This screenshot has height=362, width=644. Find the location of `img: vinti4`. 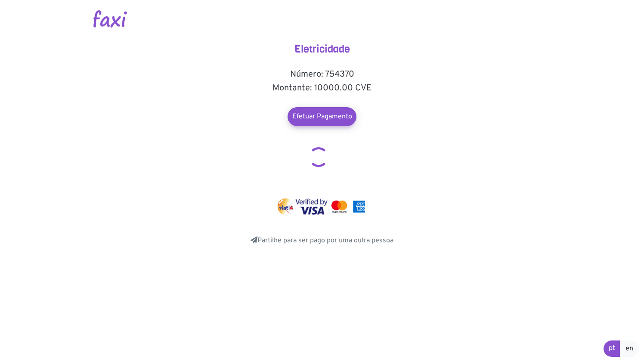

img: vinti4 is located at coordinates (285, 207).